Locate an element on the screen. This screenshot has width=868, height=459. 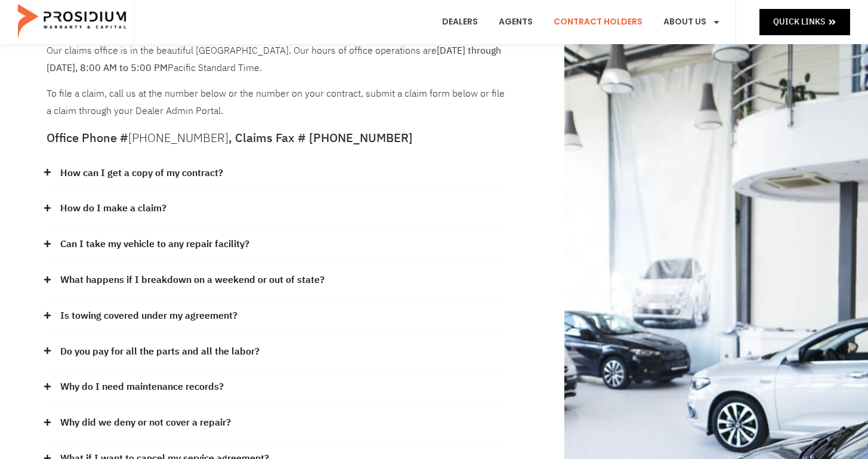
div: To file a claim, call us at the number below or the number on your contract, submit a claim form ... is located at coordinates (277, 81).